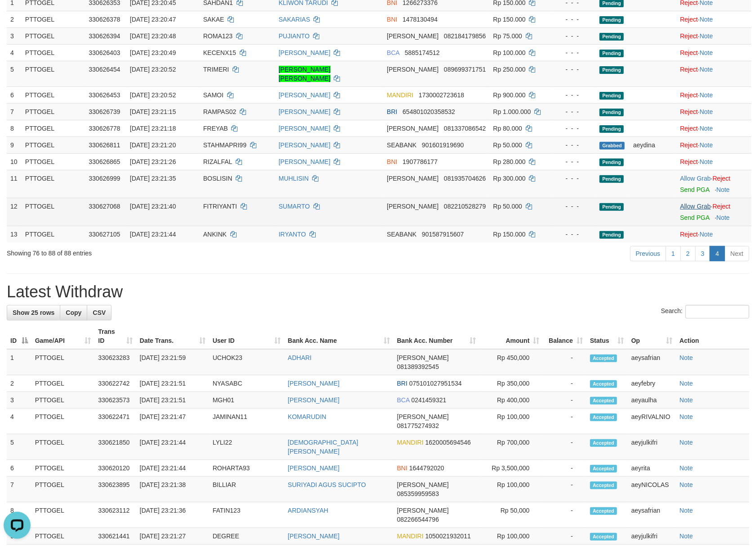  Describe the element at coordinates (511, 383) in the screenshot. I see `td: Rp 350,000` at that location.